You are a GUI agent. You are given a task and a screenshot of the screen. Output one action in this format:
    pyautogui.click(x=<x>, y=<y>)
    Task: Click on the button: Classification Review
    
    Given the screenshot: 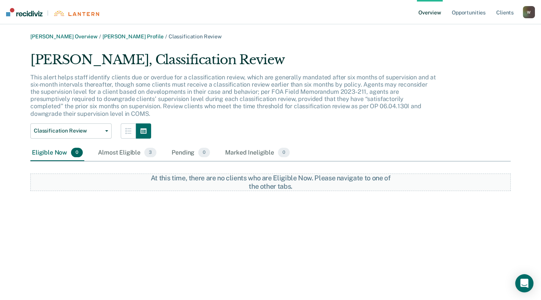 What is the action you would take?
    pyautogui.click(x=71, y=131)
    